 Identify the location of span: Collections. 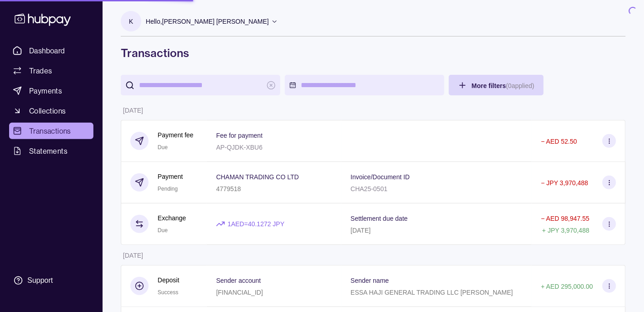
(47, 111).